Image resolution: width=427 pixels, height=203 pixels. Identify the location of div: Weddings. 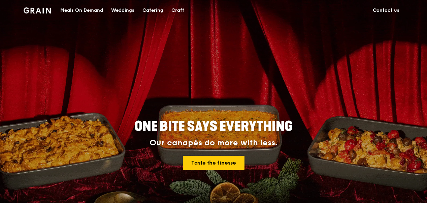
(122, 10).